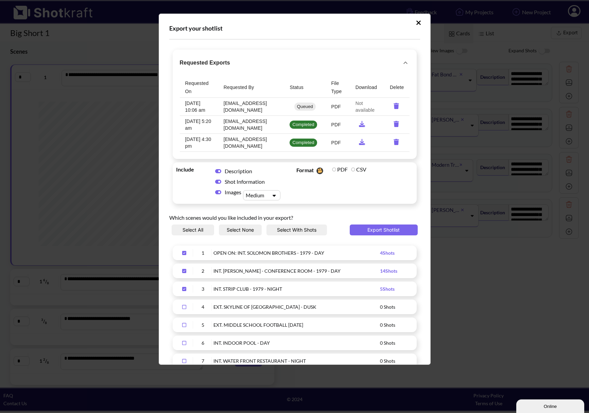  Describe the element at coordinates (203, 325) in the screenshot. I see `div: 5` at that location.